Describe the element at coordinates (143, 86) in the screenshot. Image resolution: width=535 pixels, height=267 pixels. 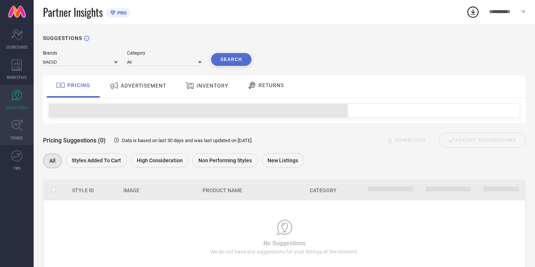
I see `span: ADVERTISEMENT` at that location.